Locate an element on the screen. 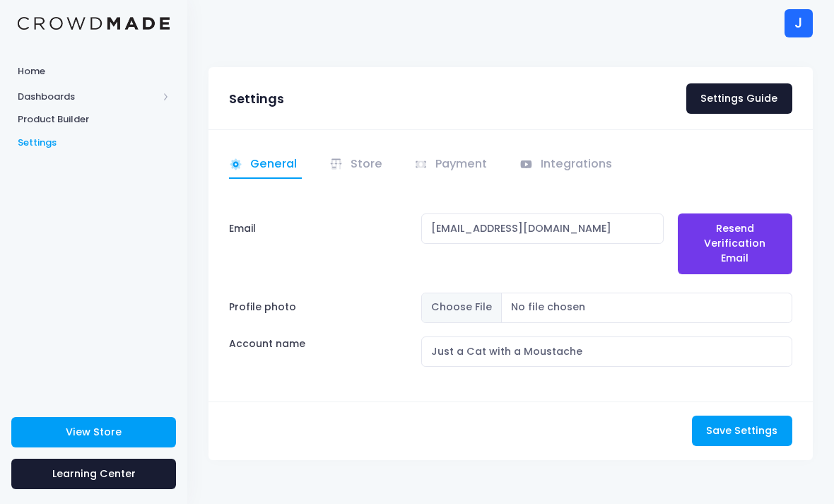  label: Account name is located at coordinates (267, 344).